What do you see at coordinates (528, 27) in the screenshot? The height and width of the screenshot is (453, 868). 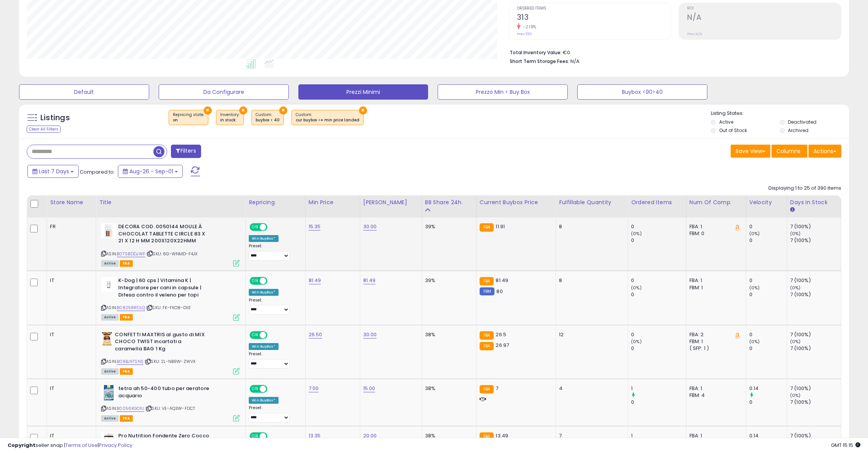 I see `small: -2.19%` at bounding box center [528, 27].